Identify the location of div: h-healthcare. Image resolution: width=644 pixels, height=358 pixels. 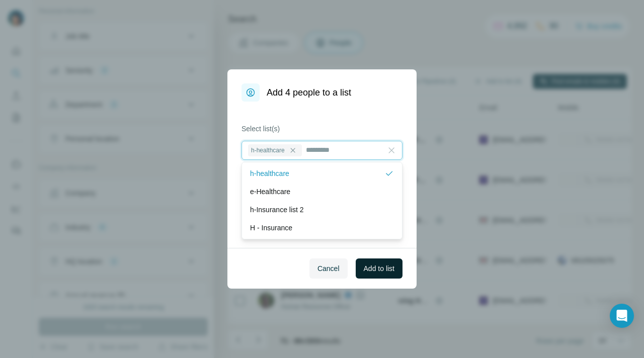
(275, 151).